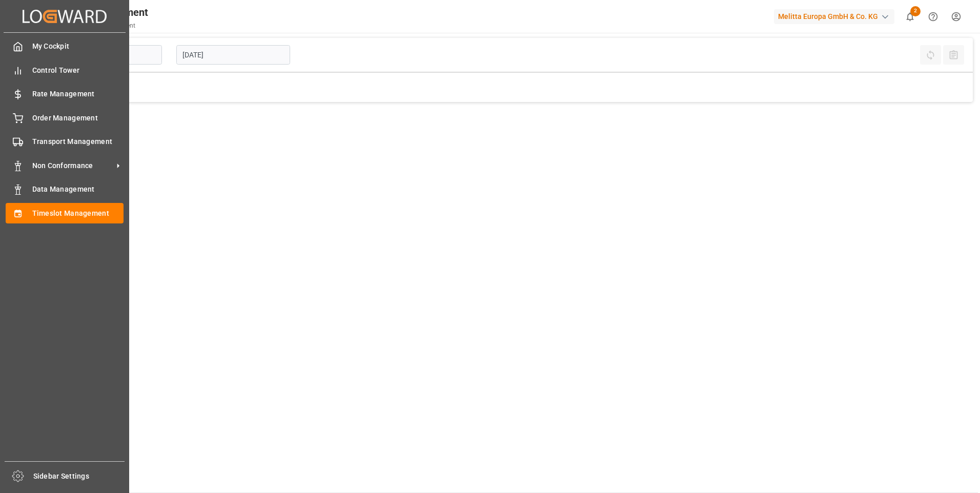  What do you see at coordinates (233, 55) in the screenshot?
I see `input: DD-MM-YYYY` at bounding box center [233, 55].